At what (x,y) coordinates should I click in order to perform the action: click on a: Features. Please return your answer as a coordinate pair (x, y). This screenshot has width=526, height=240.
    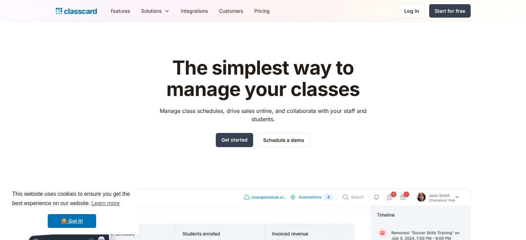
    Looking at the image, I should click on (120, 11).